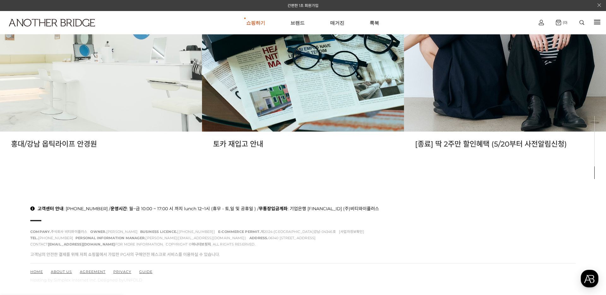 This screenshot has height=295, width=606. Describe the element at coordinates (133, 280) in the screenshot. I see `a: UNFOLD` at that location.